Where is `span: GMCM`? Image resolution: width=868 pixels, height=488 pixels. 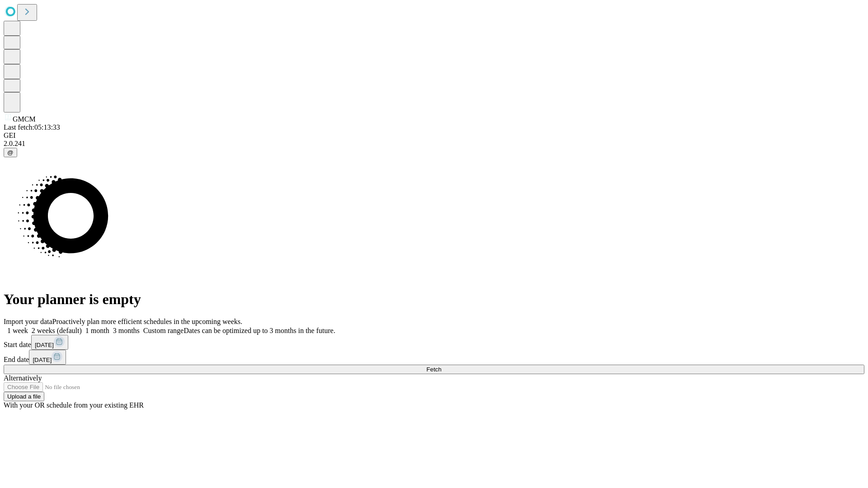
span: GMCM is located at coordinates (24, 119).